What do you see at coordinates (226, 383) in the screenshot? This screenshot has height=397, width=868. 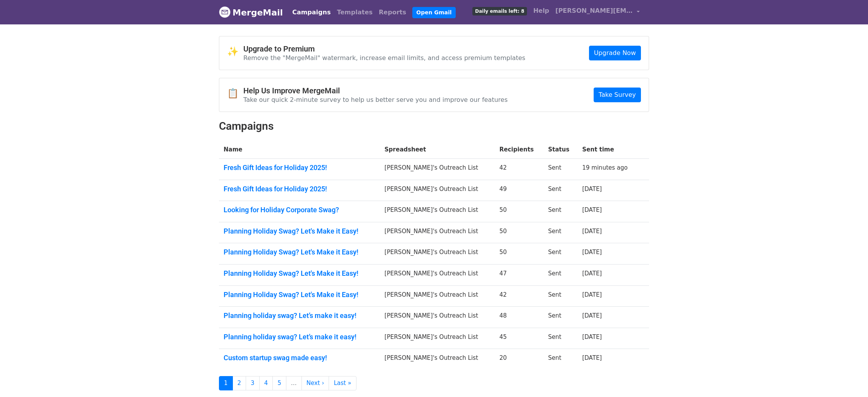 I see `a: 1` at bounding box center [226, 383].